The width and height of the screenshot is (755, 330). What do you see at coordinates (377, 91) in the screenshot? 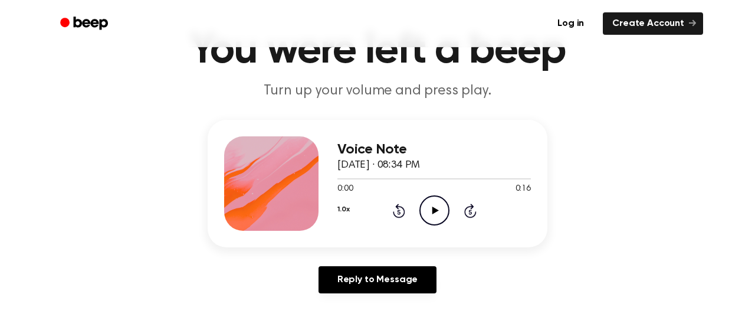
I see `p: Turn up your volume and press play.` at bounding box center [377, 91].